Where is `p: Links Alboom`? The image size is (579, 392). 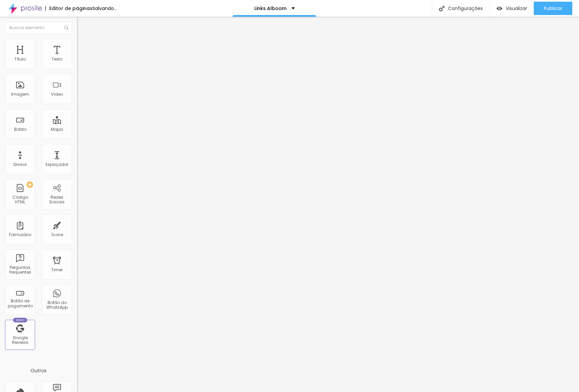 p: Links Alboom is located at coordinates (271, 8).